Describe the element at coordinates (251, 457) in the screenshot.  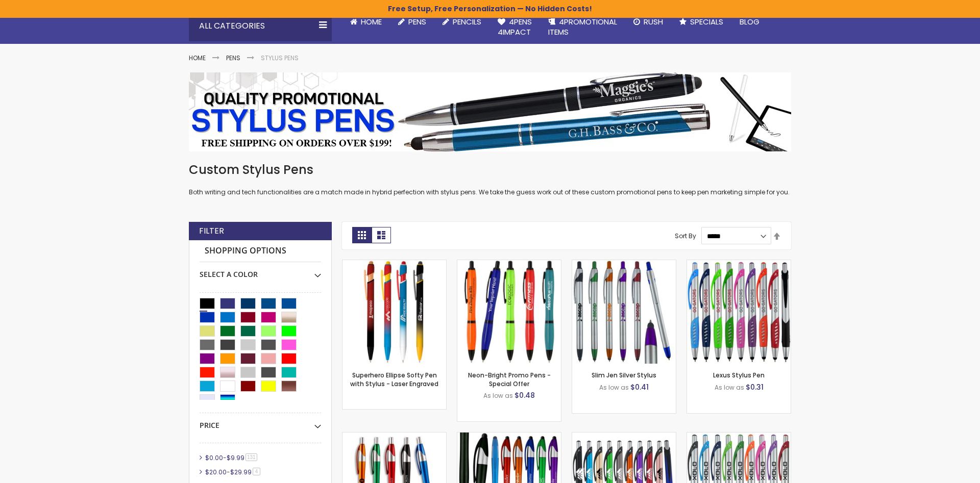
I see `span: 131` at that location.